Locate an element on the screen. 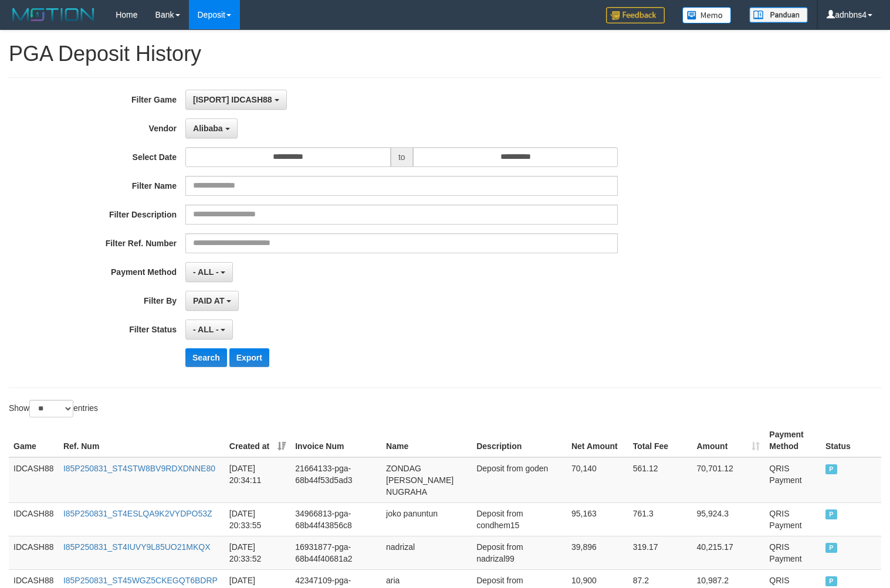  td: 70,140 is located at coordinates (597, 480).